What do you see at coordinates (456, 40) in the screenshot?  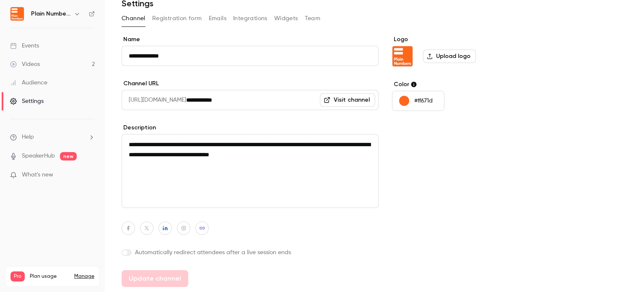 I see `label: Logo` at bounding box center [456, 40].